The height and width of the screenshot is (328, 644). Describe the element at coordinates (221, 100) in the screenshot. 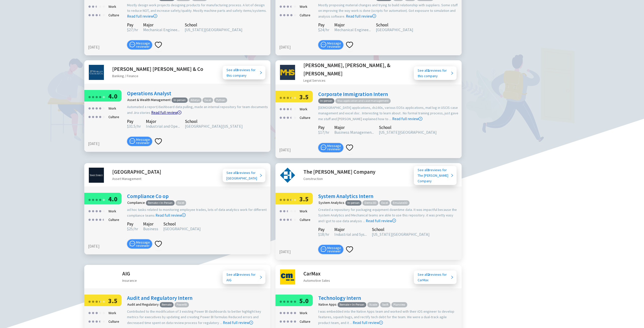

I see `span: Python` at that location.